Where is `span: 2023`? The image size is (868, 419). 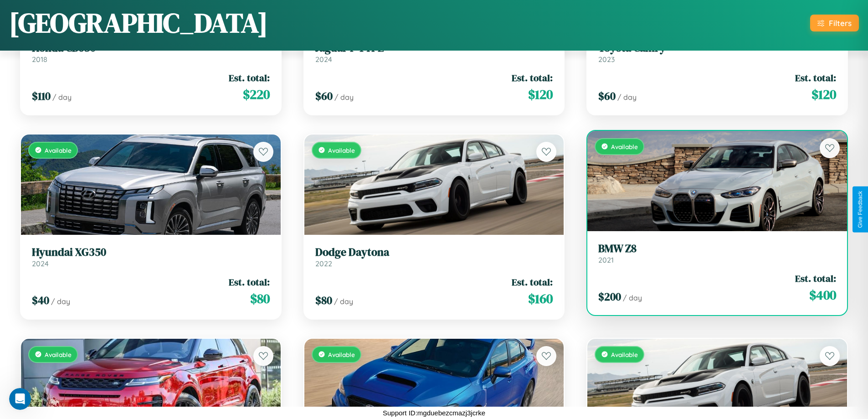 span: 2023 is located at coordinates (606, 59).